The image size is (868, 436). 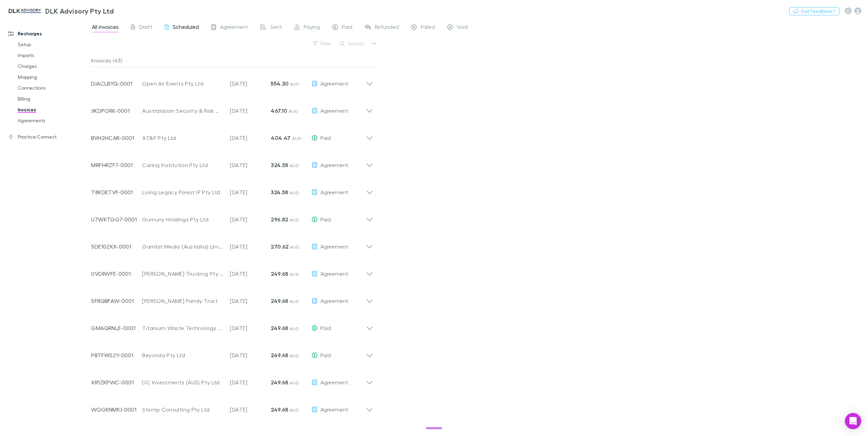 I want to click on a: DLK Advisory Pty Ltd, so click(x=60, y=11).